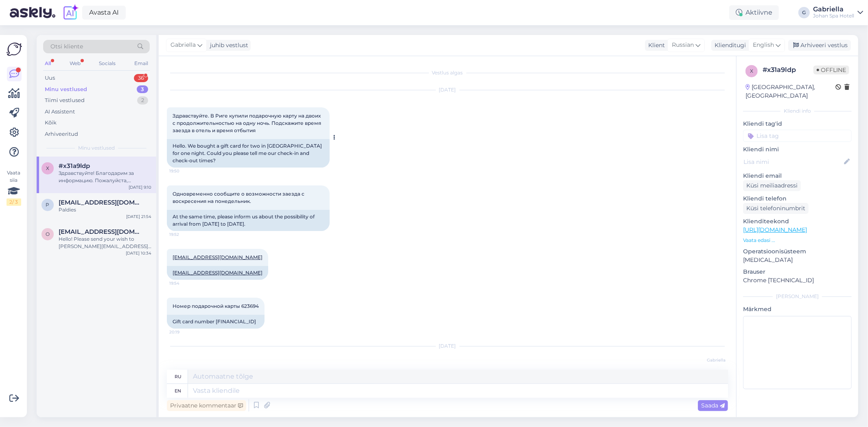  What do you see at coordinates (141, 78) in the screenshot?
I see `div: 36` at bounding box center [141, 78].